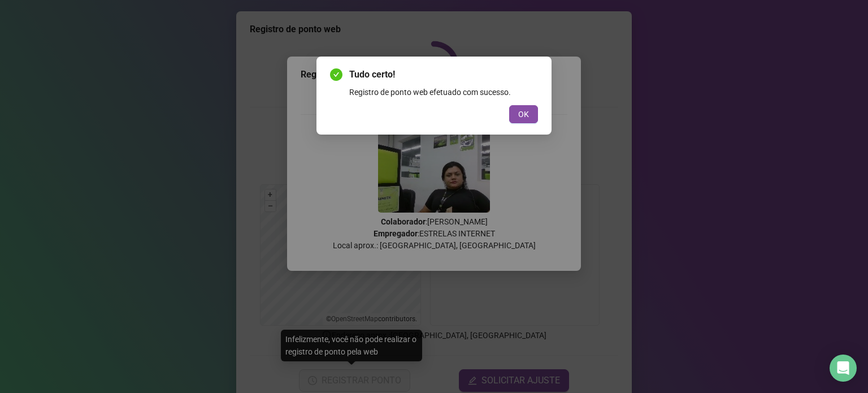 This screenshot has width=868, height=393. Describe the element at coordinates (337, 75) in the screenshot. I see `span: check-circle` at that location.